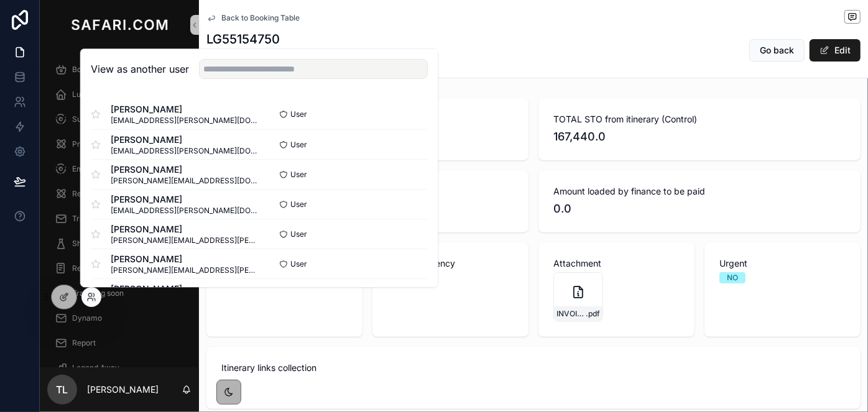 The height and width of the screenshot is (412, 868). I want to click on a: Booking Table, so click(120, 70).